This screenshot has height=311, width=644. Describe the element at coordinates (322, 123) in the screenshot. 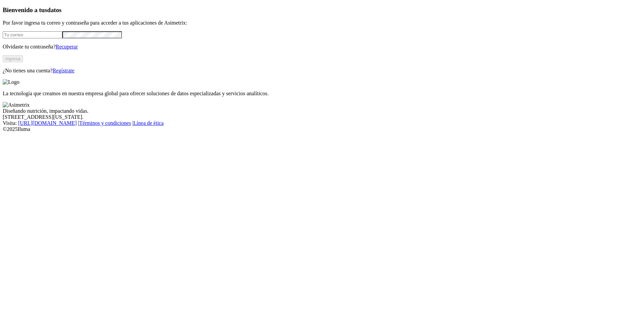

I see `div: Visita : | |` at that location.